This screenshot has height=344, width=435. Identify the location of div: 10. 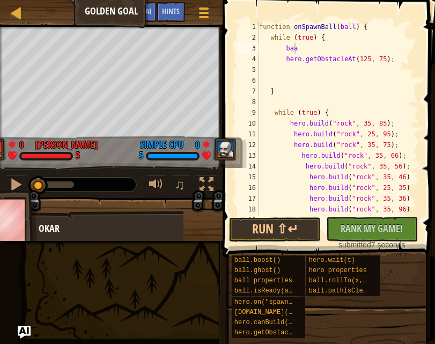
(248, 123).